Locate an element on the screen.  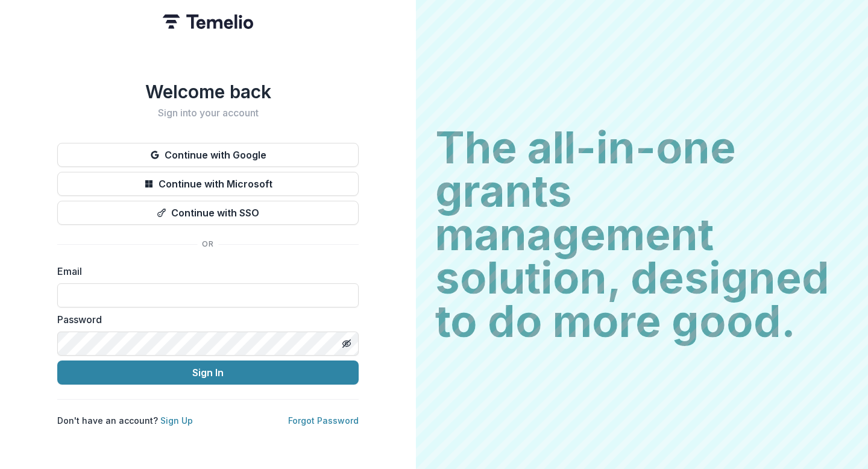
p: Don't have an account? is located at coordinates (124, 420).